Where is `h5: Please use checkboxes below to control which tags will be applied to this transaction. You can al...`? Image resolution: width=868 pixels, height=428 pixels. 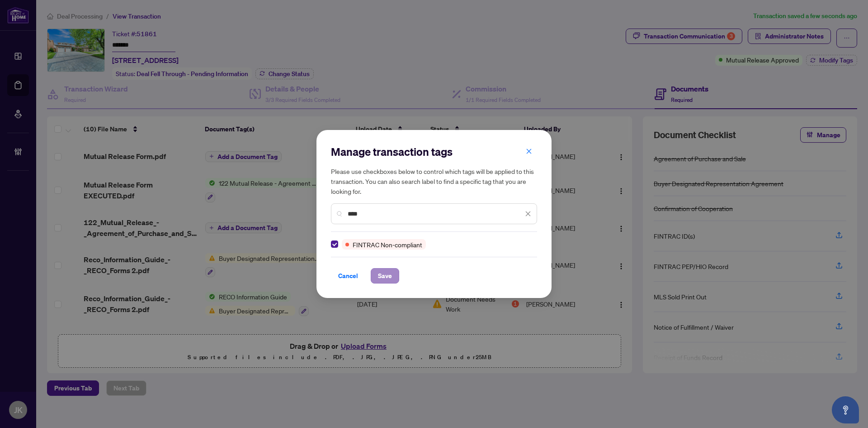 h5: Please use checkboxes below to control which tags will be applied to this transaction. You can al... is located at coordinates (434, 181).